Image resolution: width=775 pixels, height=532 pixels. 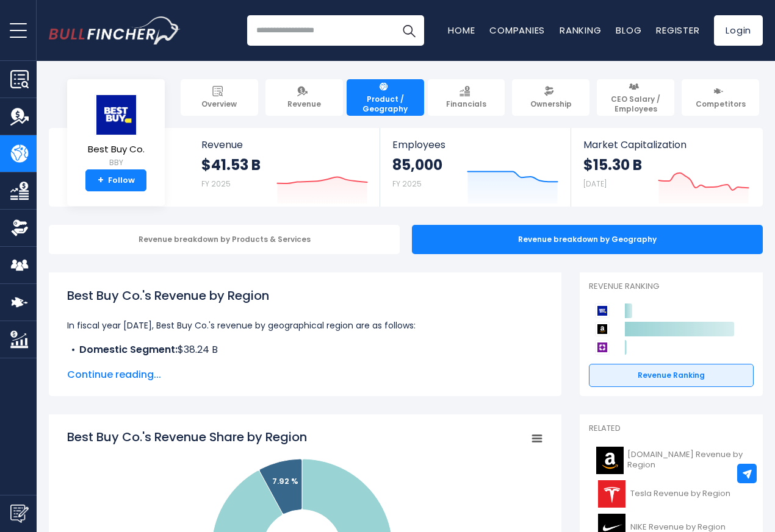 What do you see at coordinates (466, 104) in the screenshot?
I see `span: Financials` at bounding box center [466, 104].